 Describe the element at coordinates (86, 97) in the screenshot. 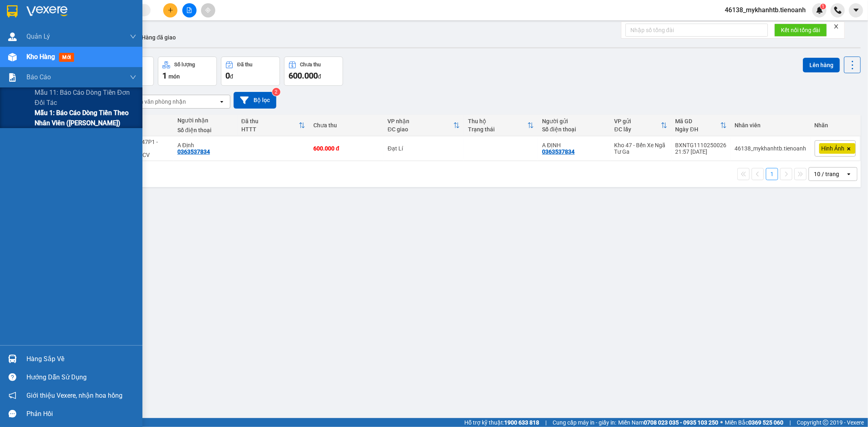

I see `span: Mẫu 11: Báo cáo dòng tiền đơn đối tác` at that location.